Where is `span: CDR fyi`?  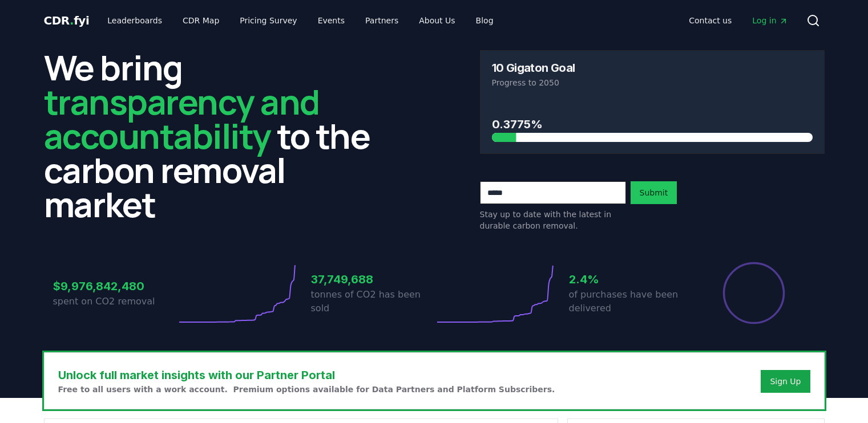 span: CDR fyi is located at coordinates (67, 20).